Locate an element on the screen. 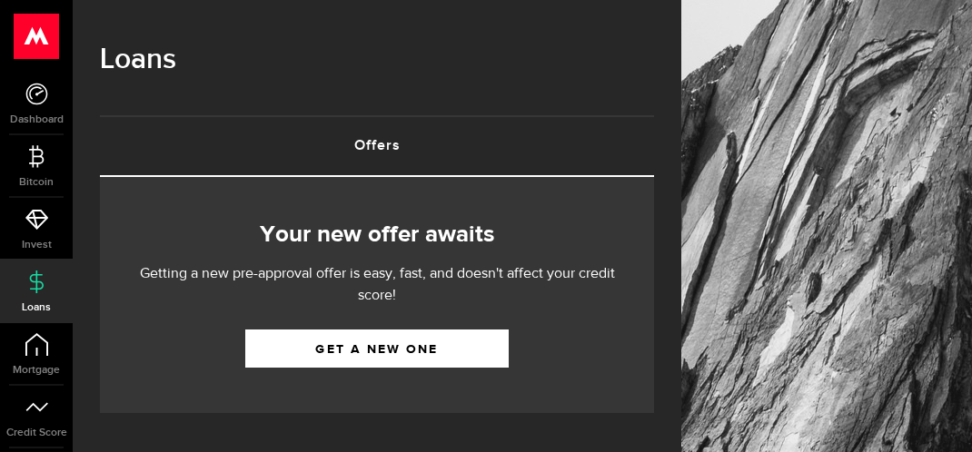 The width and height of the screenshot is (972, 452). h1: Loans is located at coordinates (377, 60).